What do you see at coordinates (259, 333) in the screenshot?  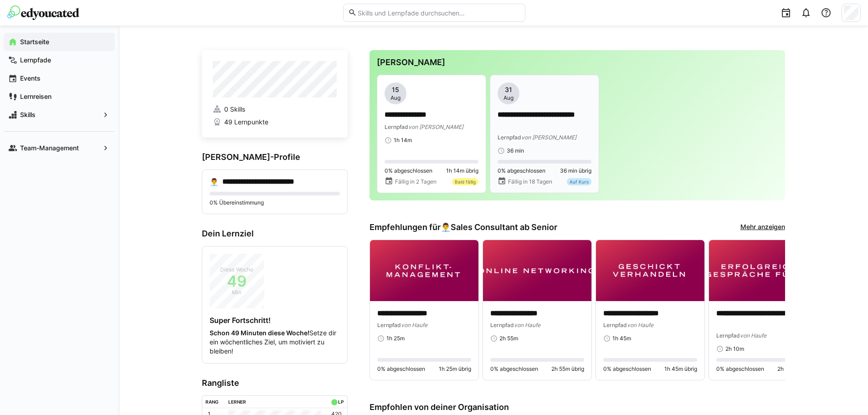 I see `strong: Schon 49 Minuten diese Woche!` at bounding box center [259, 333].